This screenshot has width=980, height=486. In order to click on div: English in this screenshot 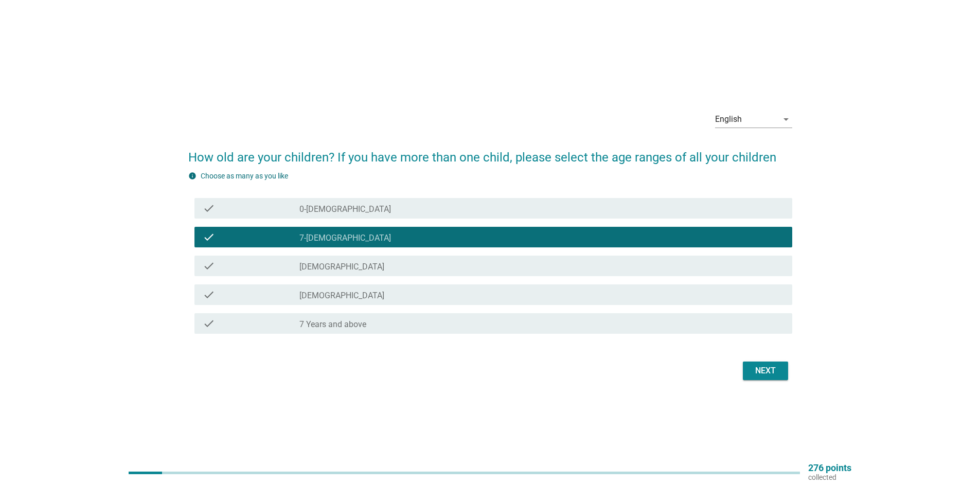, I will do `click(728, 119)`.